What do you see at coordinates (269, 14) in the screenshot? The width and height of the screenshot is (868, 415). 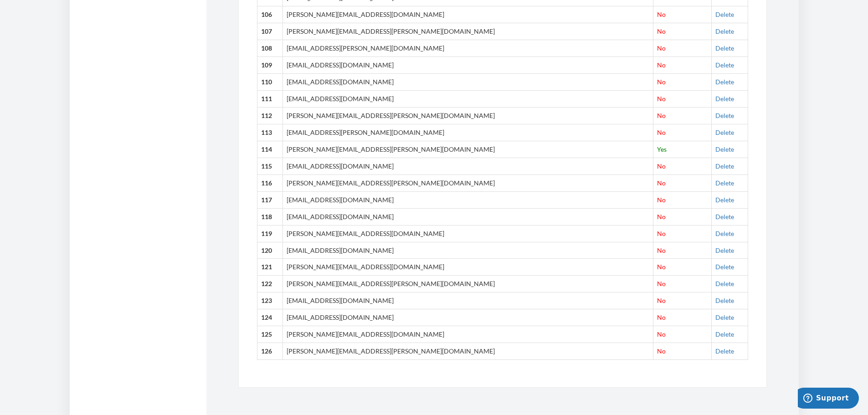 I see `th: 106` at bounding box center [269, 14].